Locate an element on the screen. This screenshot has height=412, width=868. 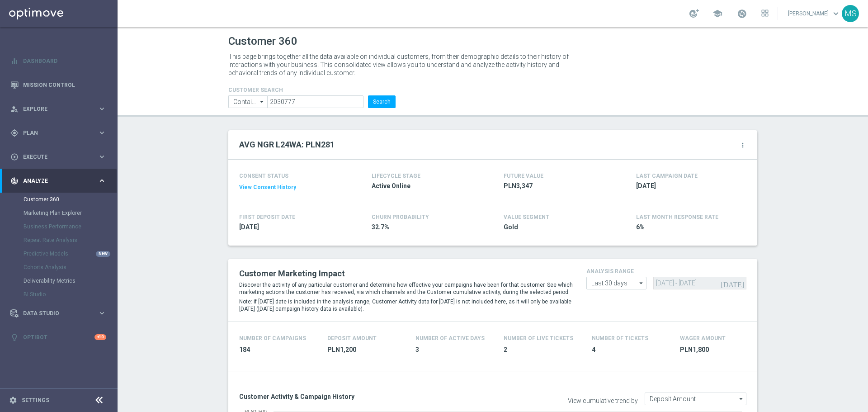
button: Data Studio keyboard_arrow_right is located at coordinates (58, 313).